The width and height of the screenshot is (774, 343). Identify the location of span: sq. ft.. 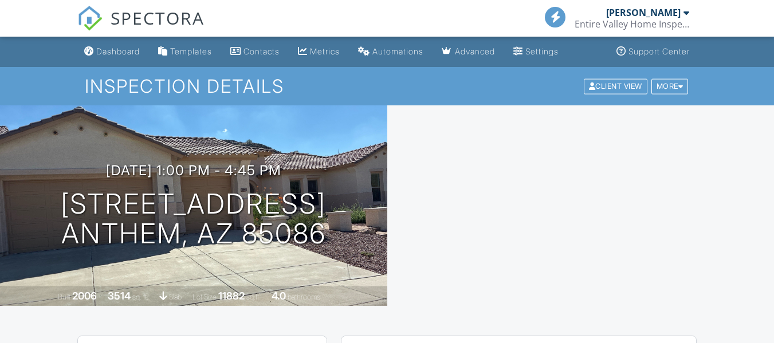
(140, 297).